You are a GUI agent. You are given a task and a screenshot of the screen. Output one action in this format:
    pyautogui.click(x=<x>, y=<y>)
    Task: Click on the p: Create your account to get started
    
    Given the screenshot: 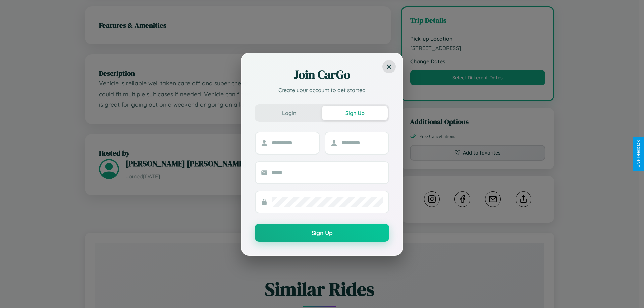 What is the action you would take?
    pyautogui.click(x=322, y=90)
    